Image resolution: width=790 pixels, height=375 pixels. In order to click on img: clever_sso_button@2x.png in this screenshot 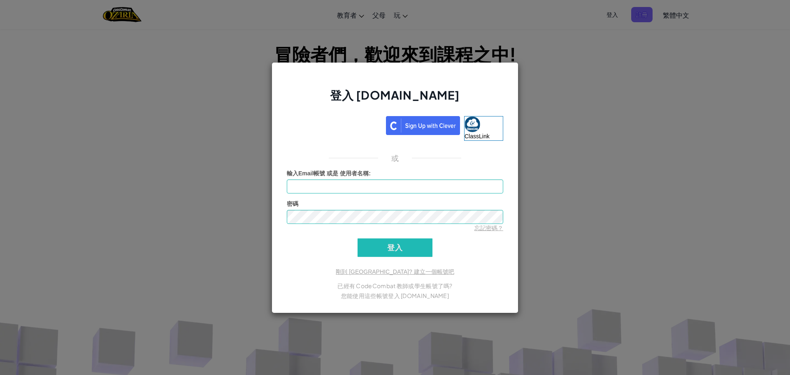, I will do `click(423, 126)`.